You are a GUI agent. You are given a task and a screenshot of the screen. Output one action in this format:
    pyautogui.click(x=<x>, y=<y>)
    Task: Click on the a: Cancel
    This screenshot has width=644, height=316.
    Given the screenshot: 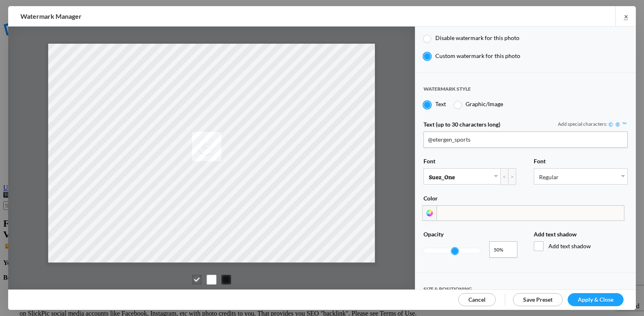 What is the action you would take?
    pyautogui.click(x=477, y=299)
    